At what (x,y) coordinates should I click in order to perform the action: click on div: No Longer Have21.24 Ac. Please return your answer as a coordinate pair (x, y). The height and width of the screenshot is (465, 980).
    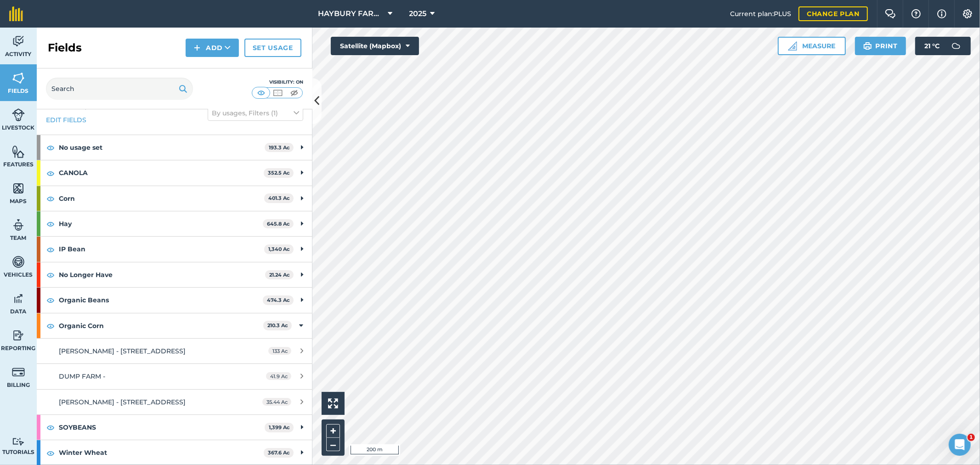
    Looking at the image, I should click on (174, 274).